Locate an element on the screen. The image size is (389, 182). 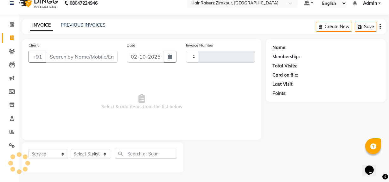
span: Select & add items from the list below is located at coordinates (142, 102).